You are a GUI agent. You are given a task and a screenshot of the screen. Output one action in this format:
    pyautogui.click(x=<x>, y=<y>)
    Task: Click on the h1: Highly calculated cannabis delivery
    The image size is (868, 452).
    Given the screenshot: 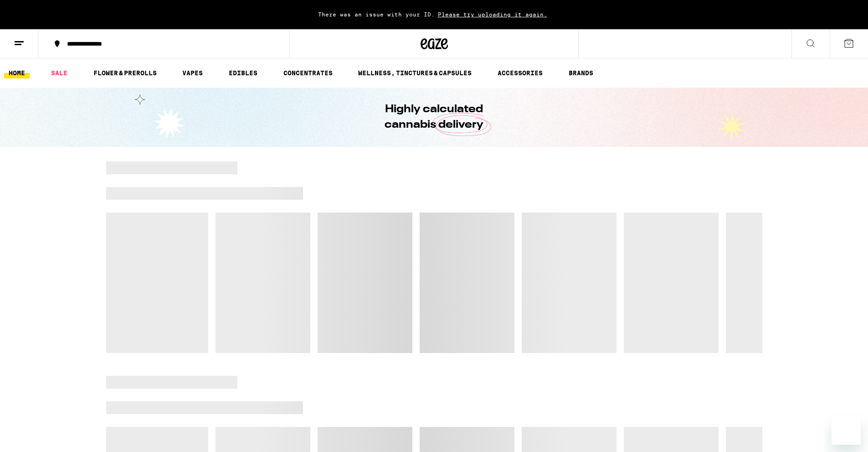 What is the action you would take?
    pyautogui.click(x=435, y=117)
    